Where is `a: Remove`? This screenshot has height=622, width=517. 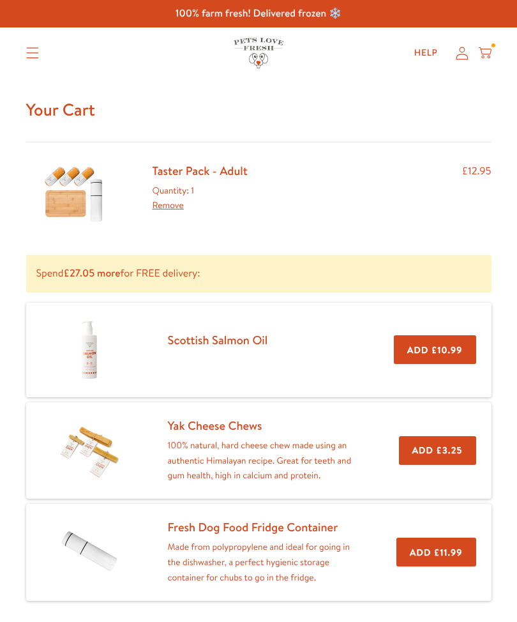 a: Remove is located at coordinates (168, 205).